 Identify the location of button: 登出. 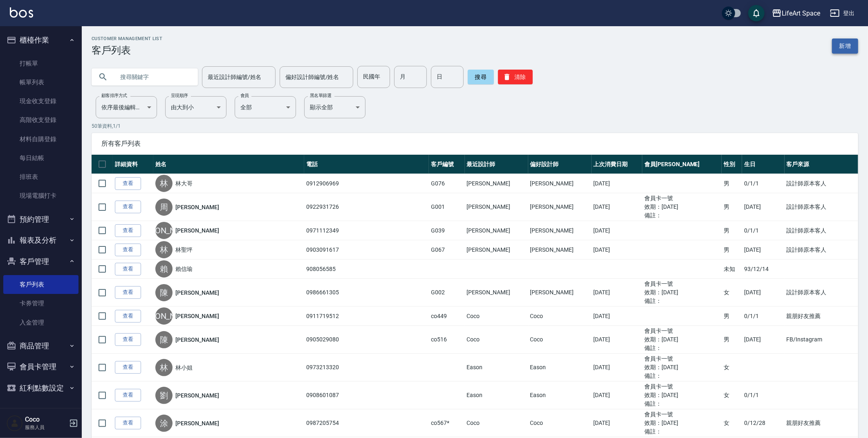
(842, 13).